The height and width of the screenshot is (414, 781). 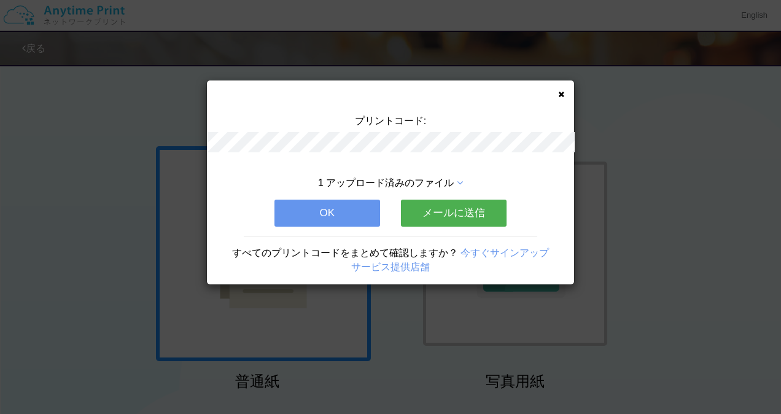 I want to click on a: サービス提供店舗, so click(x=390, y=266).